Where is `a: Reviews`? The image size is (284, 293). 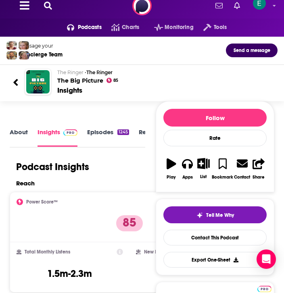 a: Reviews is located at coordinates (154, 137).